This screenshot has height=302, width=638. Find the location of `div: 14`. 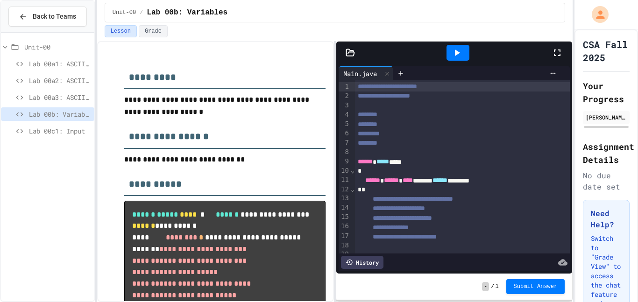

div: 14 is located at coordinates (344, 208).